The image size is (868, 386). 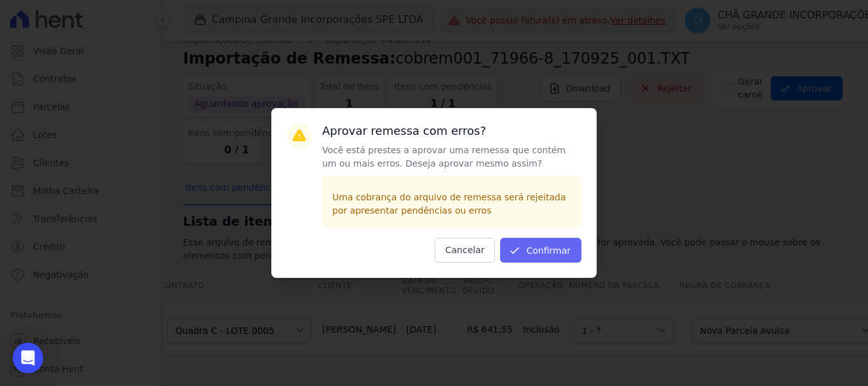 What do you see at coordinates (451, 131) in the screenshot?
I see `h3: Aprovar remessa com erros?` at bounding box center [451, 131].